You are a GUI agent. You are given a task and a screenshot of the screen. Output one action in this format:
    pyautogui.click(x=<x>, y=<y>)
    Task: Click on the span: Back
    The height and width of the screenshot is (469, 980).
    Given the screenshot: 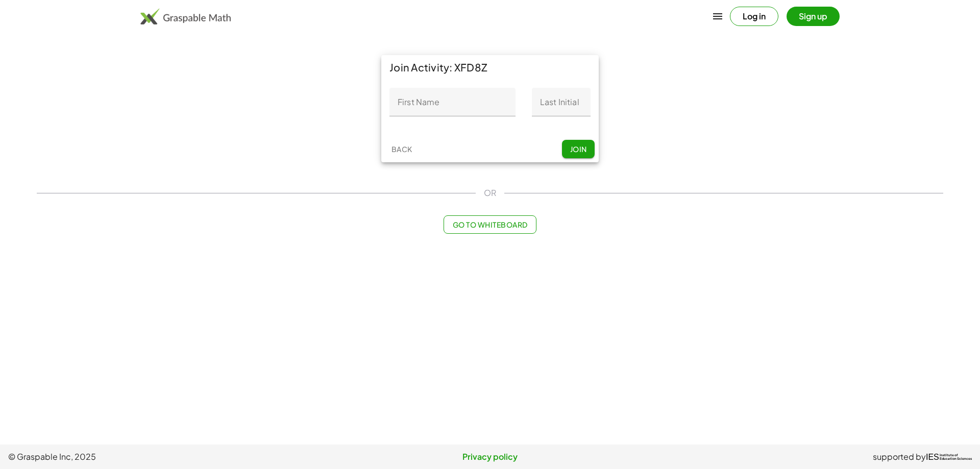 What is the action you would take?
    pyautogui.click(x=401, y=149)
    